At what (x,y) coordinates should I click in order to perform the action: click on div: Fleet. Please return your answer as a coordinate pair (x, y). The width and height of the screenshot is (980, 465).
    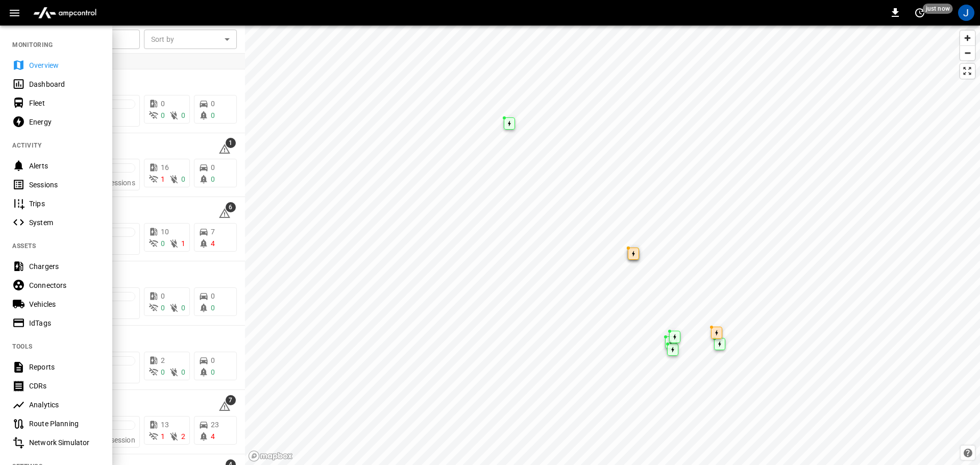
    Looking at the image, I should click on (64, 103).